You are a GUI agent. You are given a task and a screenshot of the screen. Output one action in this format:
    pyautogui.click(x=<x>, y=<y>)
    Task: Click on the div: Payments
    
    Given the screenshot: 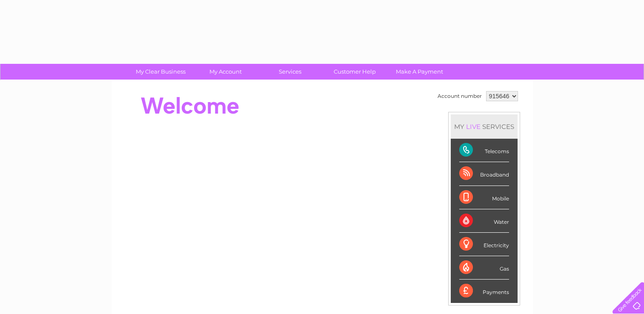 What is the action you would take?
    pyautogui.click(x=484, y=291)
    